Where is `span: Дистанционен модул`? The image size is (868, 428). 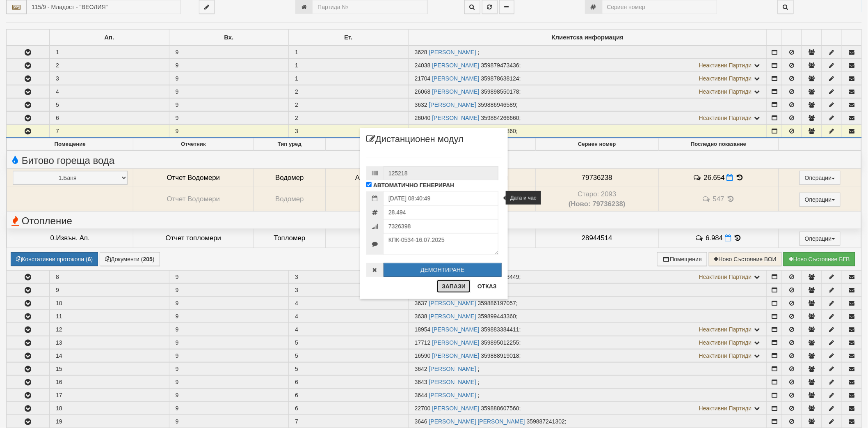
span: Дистанционен модул is located at coordinates (415, 141).